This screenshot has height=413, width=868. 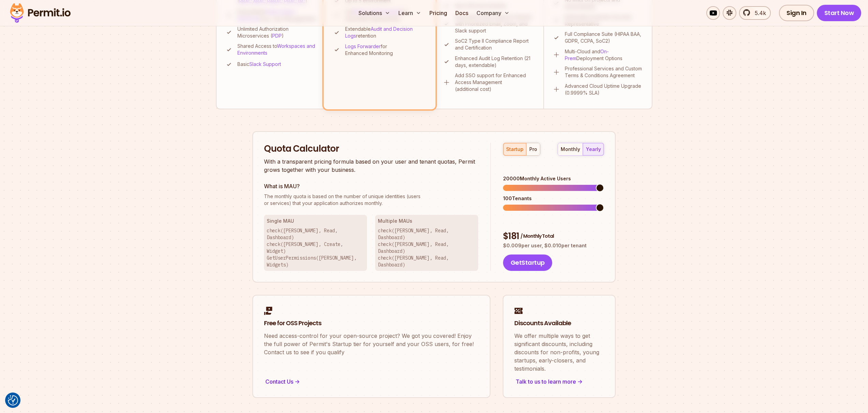 What do you see at coordinates (277, 35) in the screenshot?
I see `a: PDP` at bounding box center [277, 35].